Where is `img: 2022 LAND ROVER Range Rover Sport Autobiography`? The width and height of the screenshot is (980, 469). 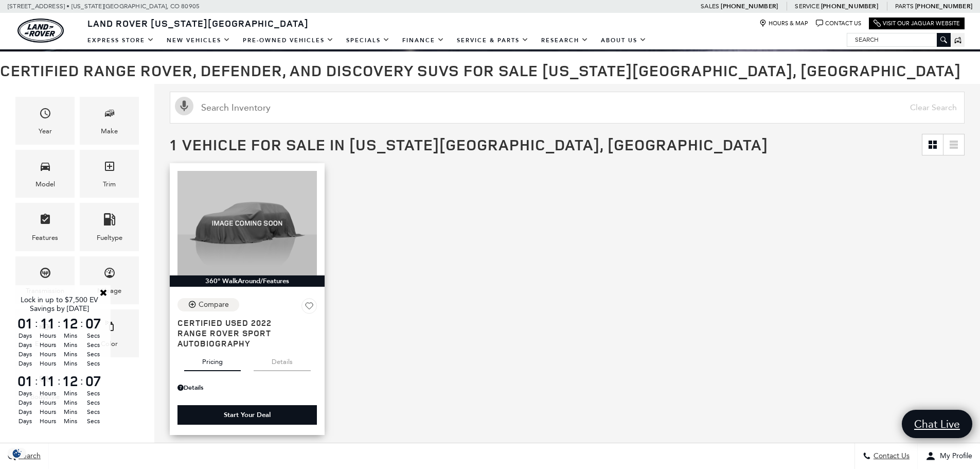 img: 2022 LAND ROVER Range Rover Sport Autobiography is located at coordinates (247, 223).